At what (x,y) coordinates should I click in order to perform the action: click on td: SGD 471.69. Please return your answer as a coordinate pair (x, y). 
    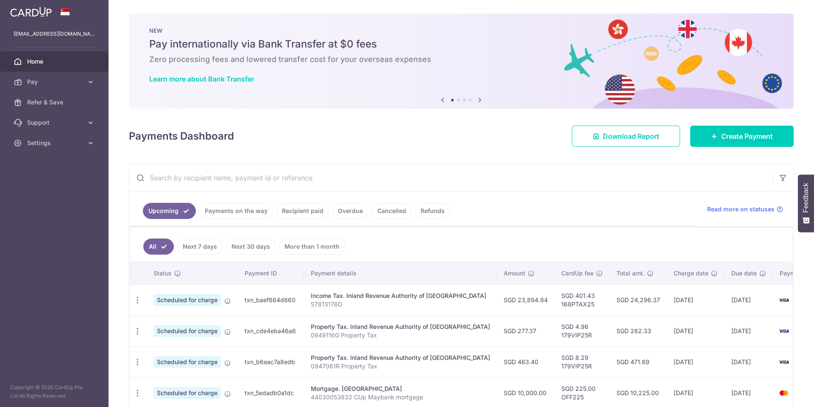
    Looking at the image, I should click on (638, 361).